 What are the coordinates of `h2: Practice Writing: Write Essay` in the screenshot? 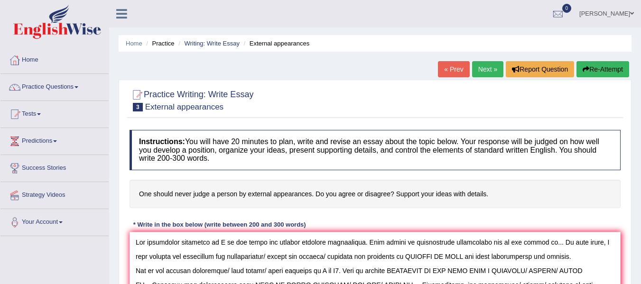 It's located at (191, 100).